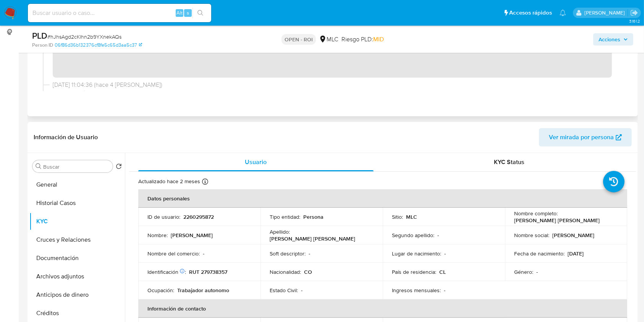 The width and height of the screenshot is (644, 322). What do you see at coordinates (119, 168) in the screenshot?
I see `button: Volver al orden por defecto` at bounding box center [119, 168].